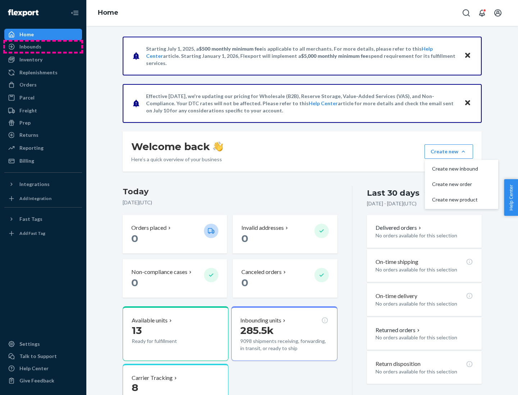  Describe the element at coordinates (43, 85) in the screenshot. I see `a: Orders` at that location.